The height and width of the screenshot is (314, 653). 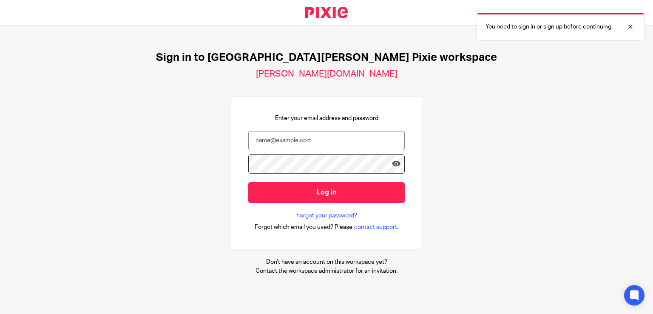 What do you see at coordinates (327, 216) in the screenshot?
I see `a: Forgot your password?` at bounding box center [327, 216].